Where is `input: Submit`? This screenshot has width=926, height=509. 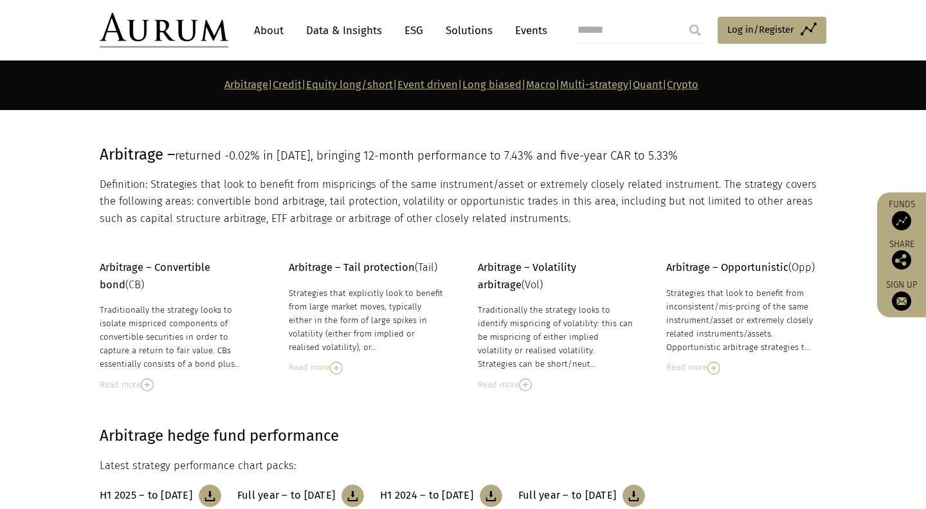
input: Submit is located at coordinates (695, 30).